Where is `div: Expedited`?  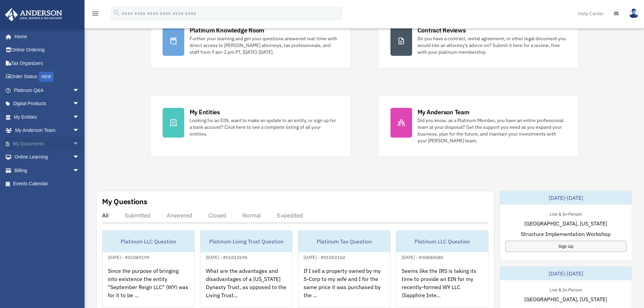
div: Expedited is located at coordinates (290, 216).